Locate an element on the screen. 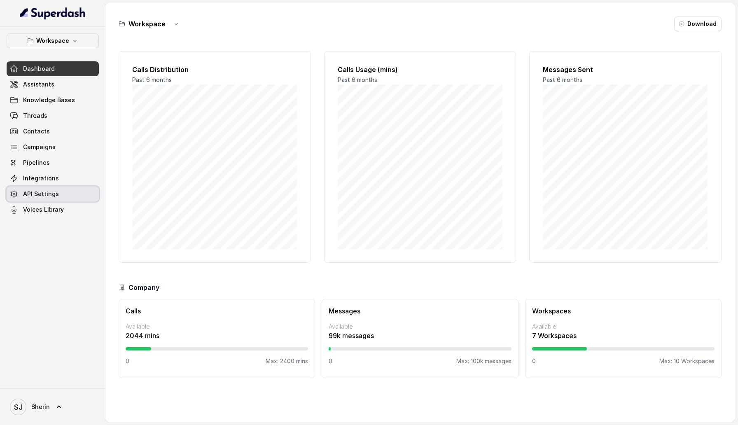 This screenshot has width=738, height=425. span: Sherin is located at coordinates (40, 407).